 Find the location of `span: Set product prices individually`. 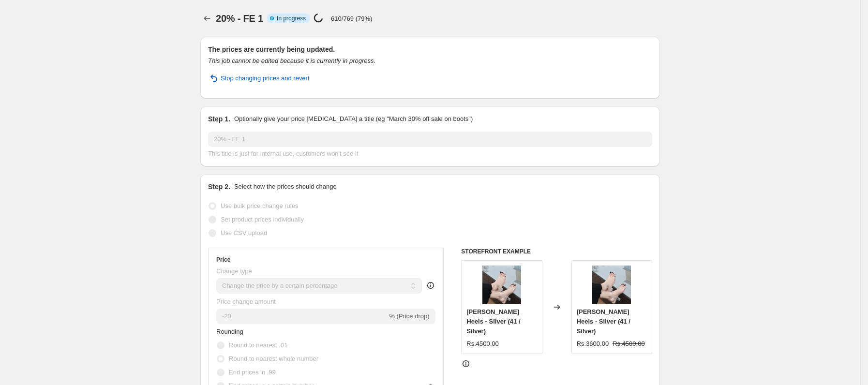

span: Set product prices individually is located at coordinates (262, 219).